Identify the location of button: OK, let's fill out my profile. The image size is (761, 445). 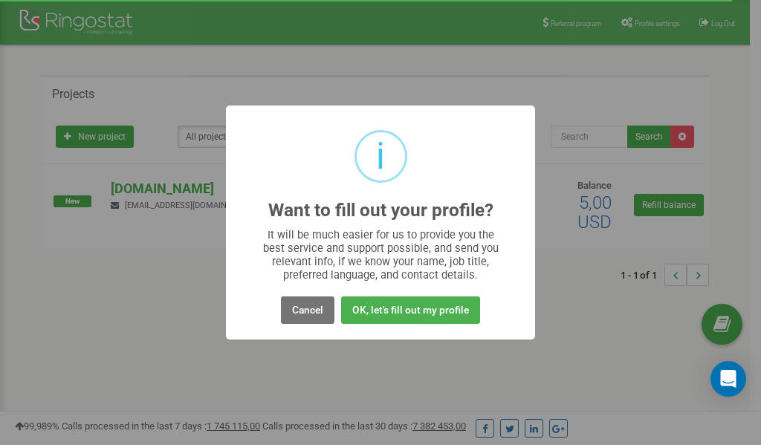
(410, 310).